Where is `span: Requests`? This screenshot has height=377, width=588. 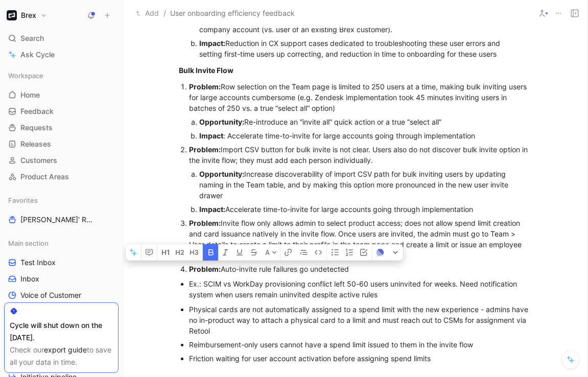
span: Requests is located at coordinates (36, 127).